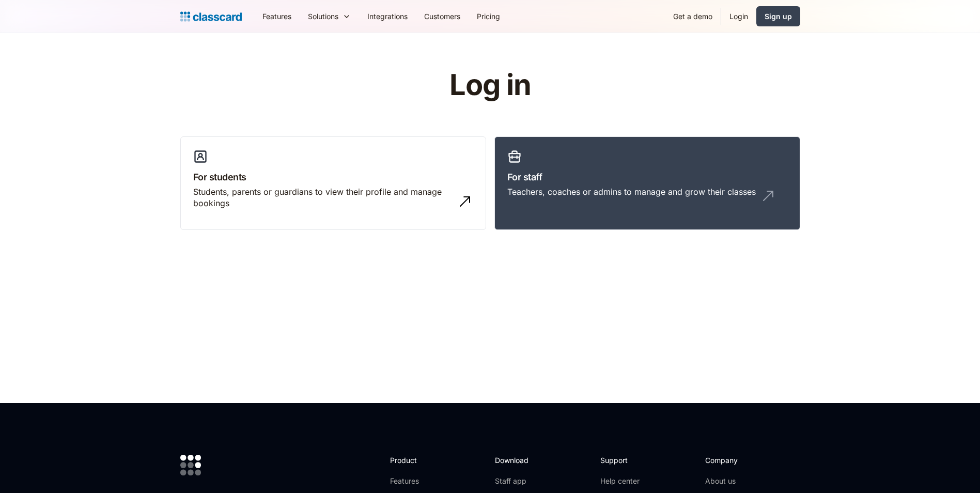 The height and width of the screenshot is (493, 980). I want to click on div: Students, parents or guardians to view their profile and manage bookings, so click(323, 198).